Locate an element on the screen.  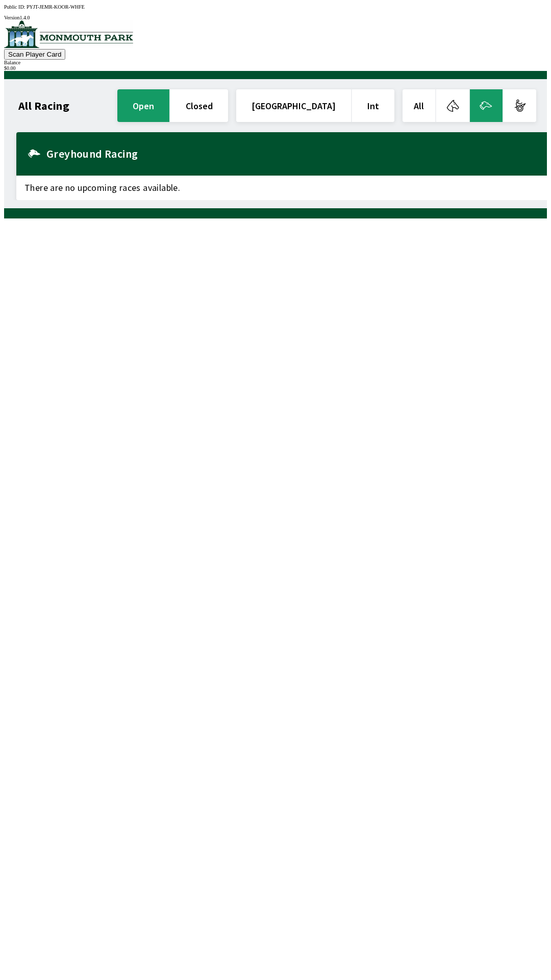
span: PYJT-JEMR-KOOR-WHFE is located at coordinates (56, 6).